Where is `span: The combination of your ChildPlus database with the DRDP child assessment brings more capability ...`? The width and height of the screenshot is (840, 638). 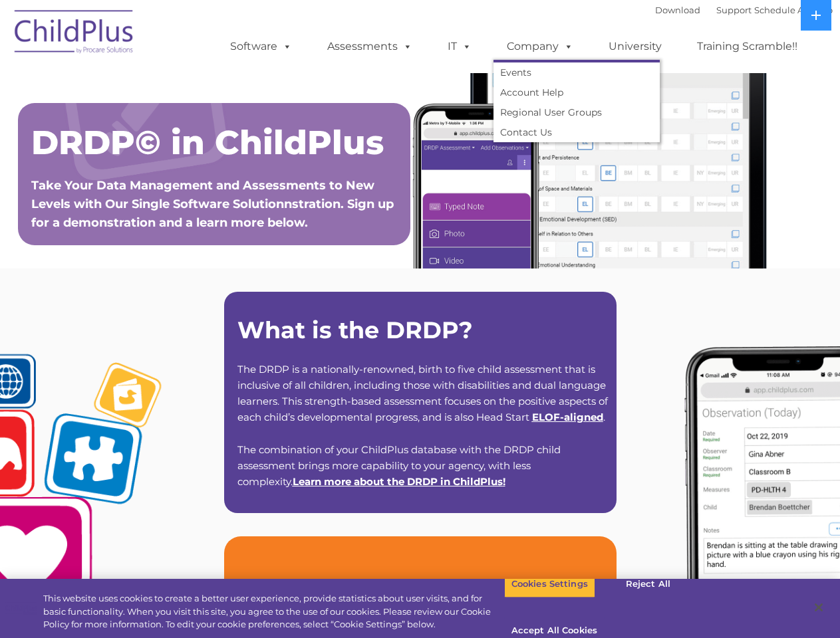
span: The combination of your ChildPlus database with the DRDP child assessment brings more capability ... is located at coordinates (399, 465).